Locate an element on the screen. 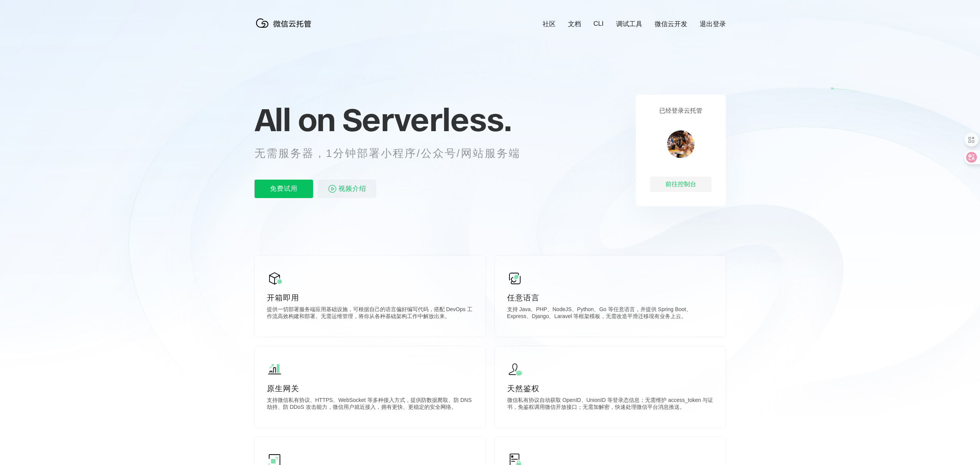 This screenshot has width=980, height=465. a: CLI is located at coordinates (598, 23).